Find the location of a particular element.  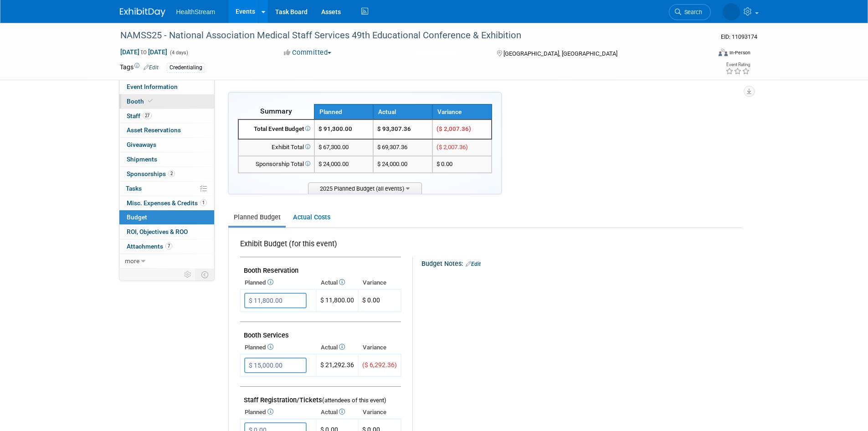

td: Booth Reservation is located at coordinates (320, 267).